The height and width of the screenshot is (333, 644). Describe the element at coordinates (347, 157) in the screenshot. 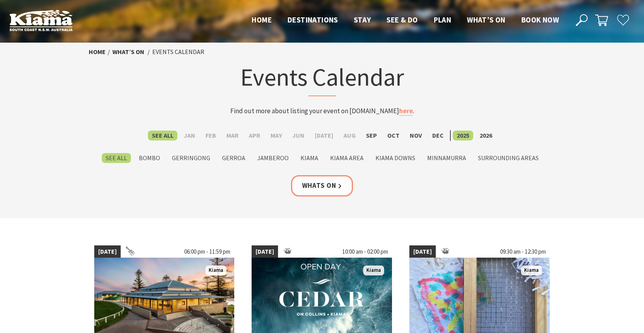

I see `label: Kiama Area` at that location.